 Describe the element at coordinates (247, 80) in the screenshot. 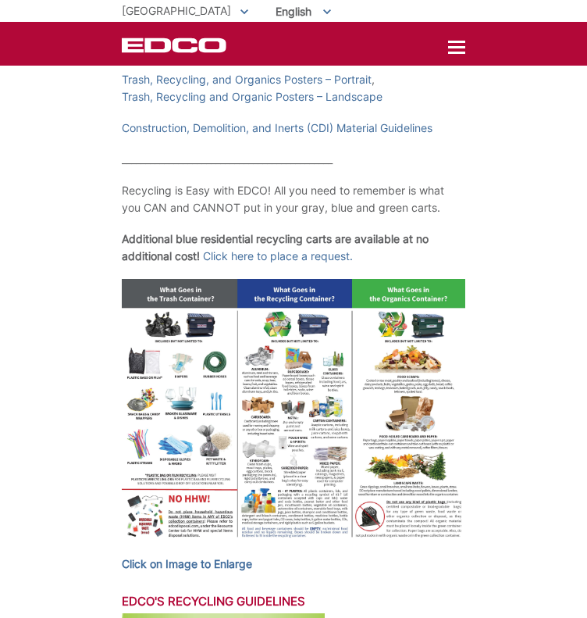

I see `a: Trash, Recycling, and Organics Posters – Portrait` at that location.